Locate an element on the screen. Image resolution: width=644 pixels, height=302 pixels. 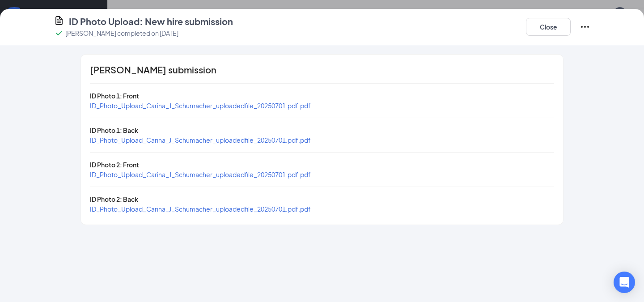
span: ID Photo 2: Front is located at coordinates (115, 164).